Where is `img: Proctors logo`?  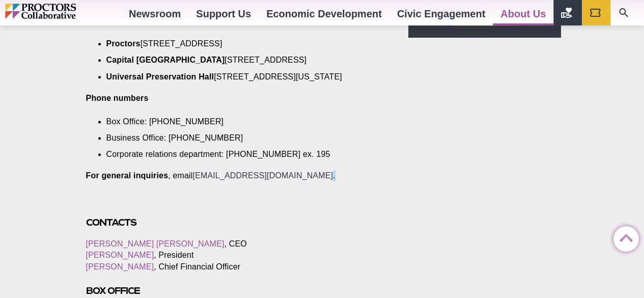
img: Proctors logo is located at coordinates (62, 11).